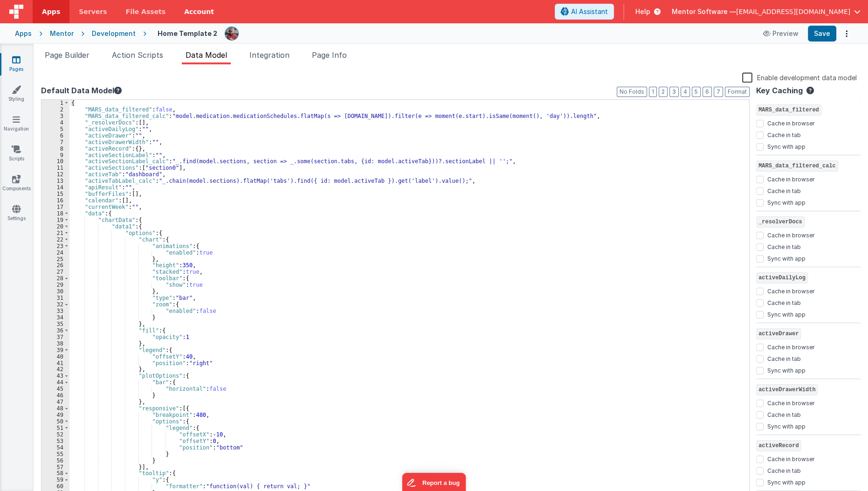 The width and height of the screenshot is (868, 491). I want to click on div: 58, so click(55, 473).